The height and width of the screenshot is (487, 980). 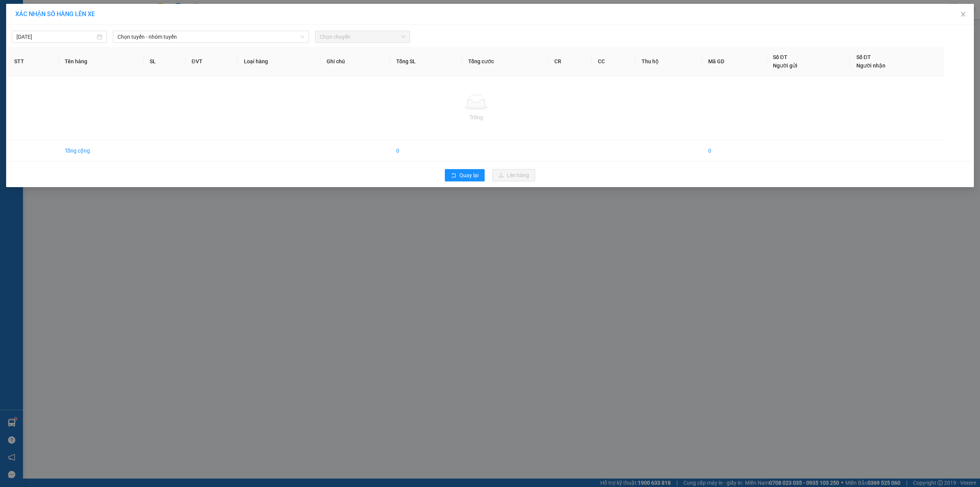 I want to click on button: Close, so click(x=963, y=14).